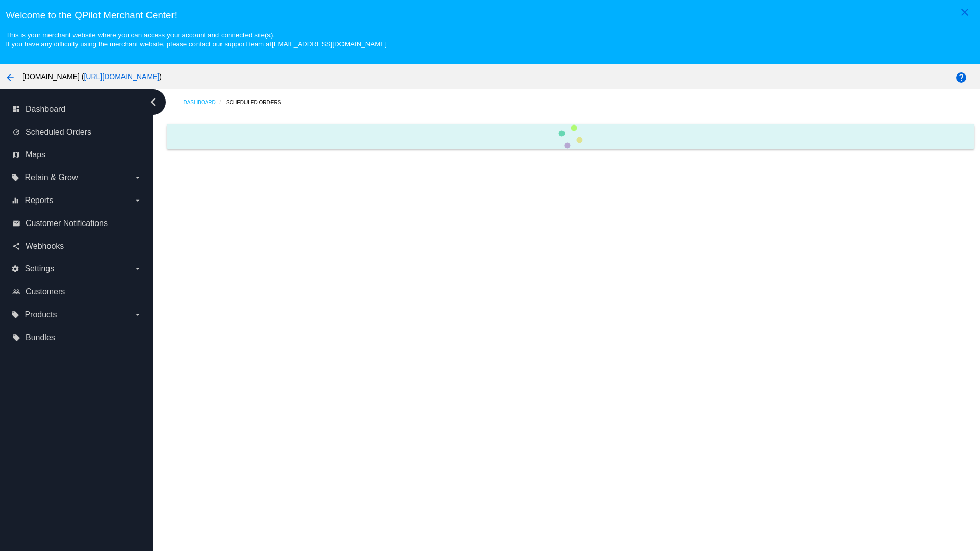 The width and height of the screenshot is (980, 551). Describe the element at coordinates (45, 109) in the screenshot. I see `span: Dashboard` at that location.